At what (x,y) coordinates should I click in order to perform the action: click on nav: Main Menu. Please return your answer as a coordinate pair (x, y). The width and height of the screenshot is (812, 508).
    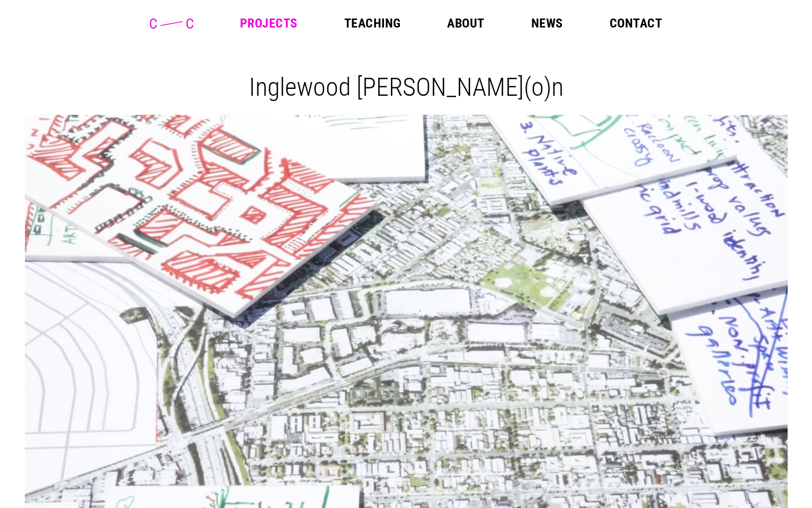
    Looking at the image, I should click on (451, 23).